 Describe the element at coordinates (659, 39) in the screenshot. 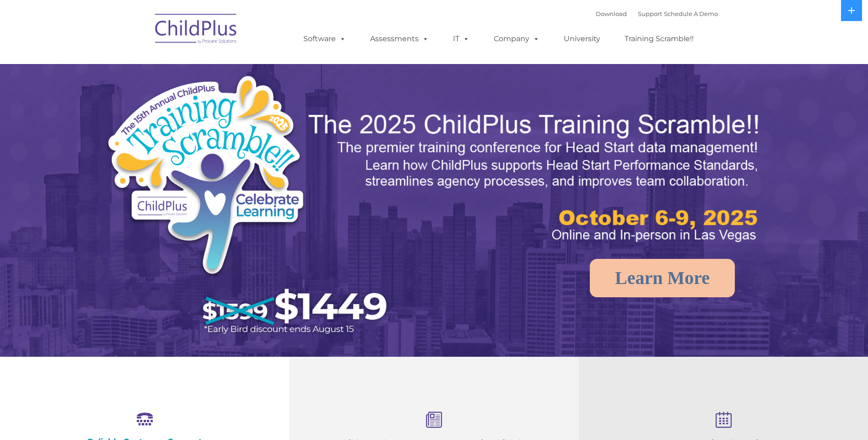

I see `a: Training Scramble!!` at that location.